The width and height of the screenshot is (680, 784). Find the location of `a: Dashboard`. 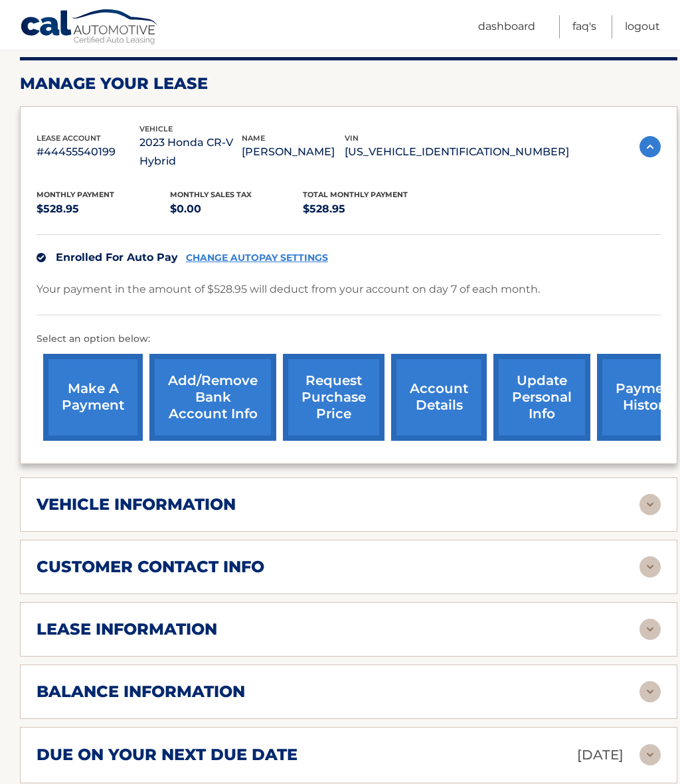

a: Dashboard is located at coordinates (507, 26).